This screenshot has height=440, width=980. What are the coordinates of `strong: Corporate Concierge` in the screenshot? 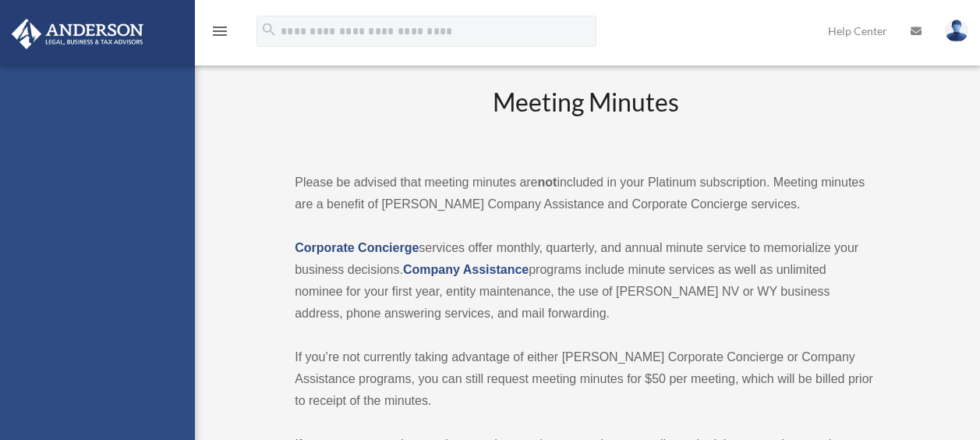 It's located at (356, 247).